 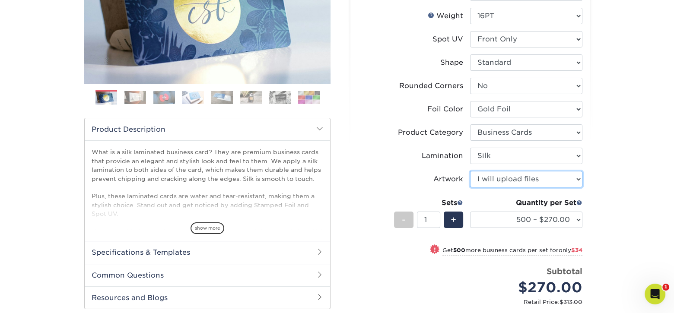 I want to click on div: Product Category, so click(x=431, y=133).